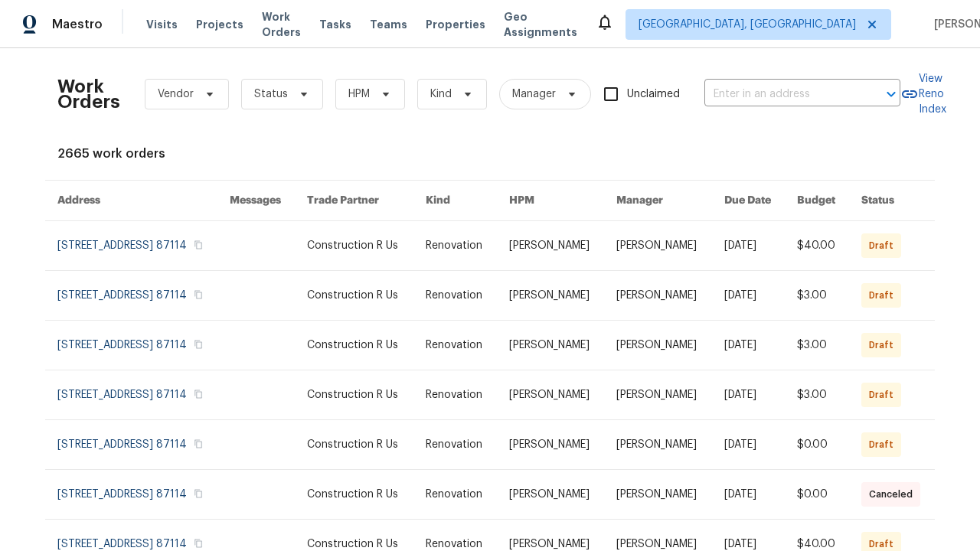 Image resolution: width=980 pixels, height=551 pixels. I want to click on span: Work Orders, so click(281, 24).